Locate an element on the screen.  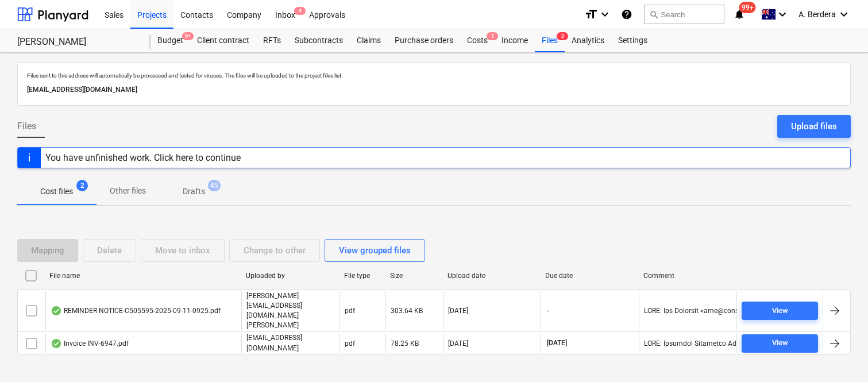
div: File type is located at coordinates (362, 275).